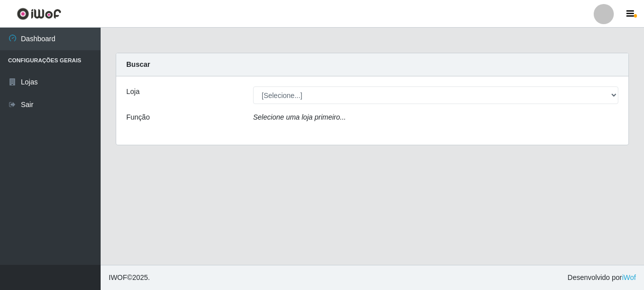 The height and width of the screenshot is (290, 644). I want to click on label: Loja, so click(133, 92).